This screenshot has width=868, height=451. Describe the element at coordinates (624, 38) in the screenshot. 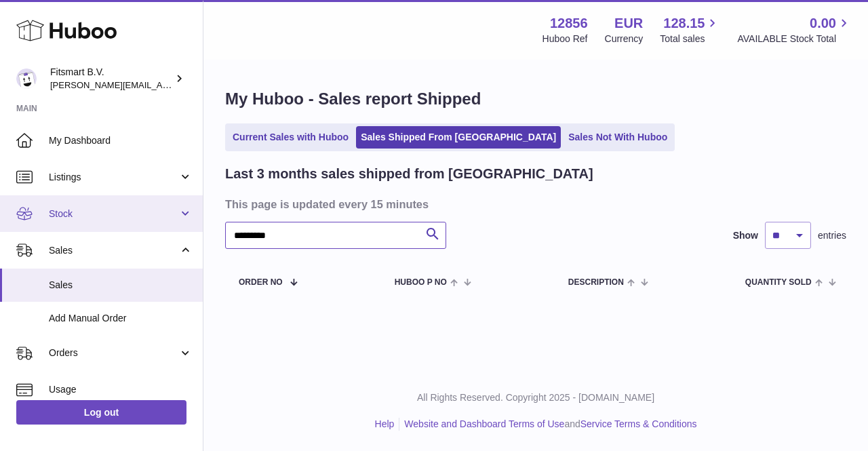

I see `div: Currency` at that location.